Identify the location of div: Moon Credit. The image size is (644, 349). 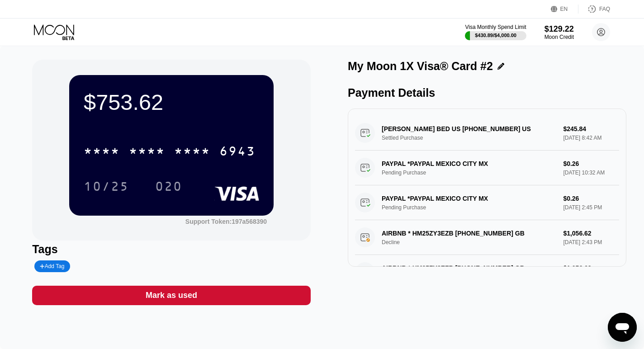
(559, 37).